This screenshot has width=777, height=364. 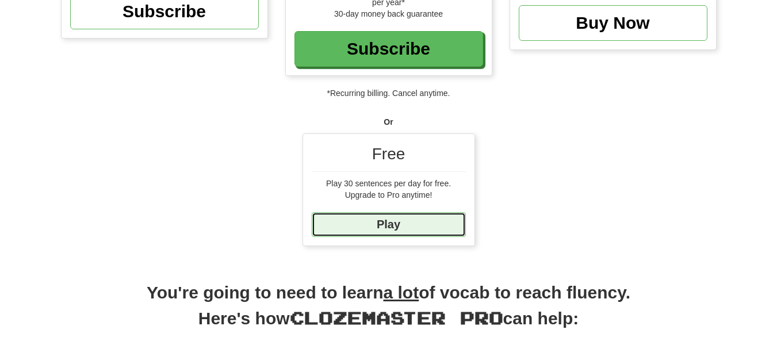 What do you see at coordinates (613, 23) in the screenshot?
I see `a: Buy Now` at bounding box center [613, 23].